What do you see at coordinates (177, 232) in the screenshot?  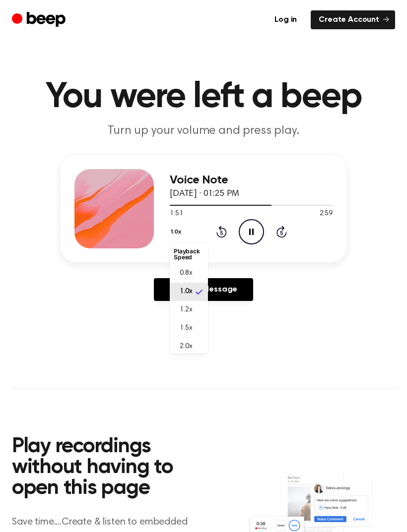 I see `button: 1.0x` at bounding box center [177, 232].